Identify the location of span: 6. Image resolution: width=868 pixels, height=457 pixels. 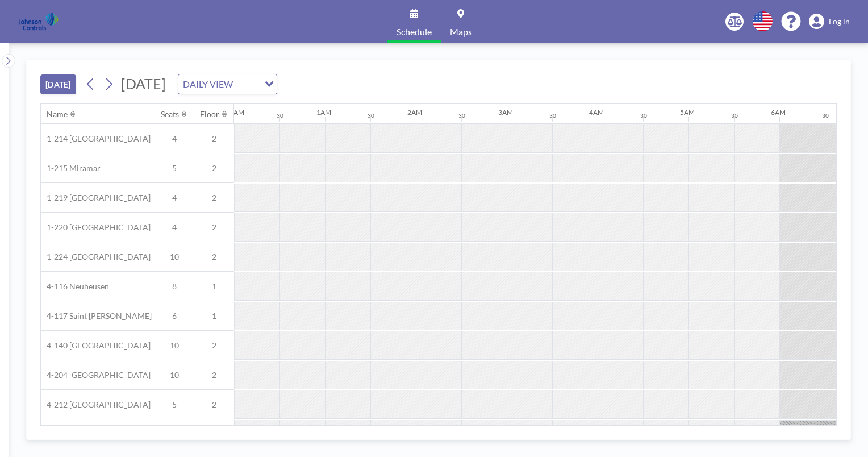
(175, 316).